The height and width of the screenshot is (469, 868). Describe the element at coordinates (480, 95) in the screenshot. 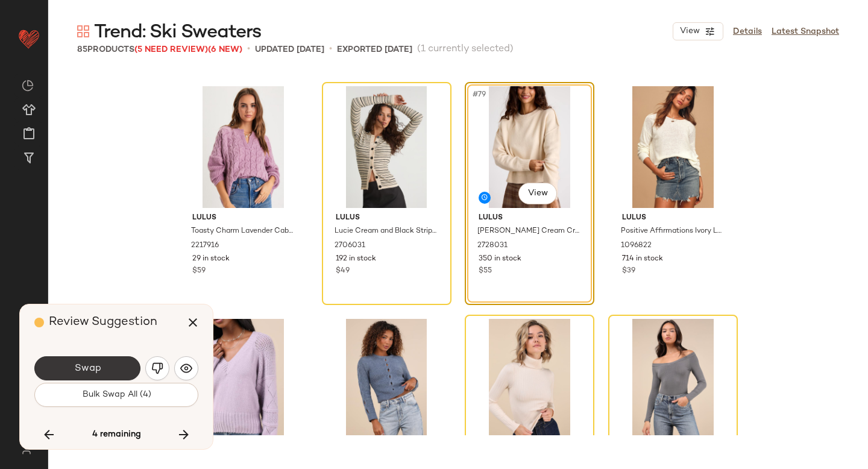

I see `span: #79` at that location.